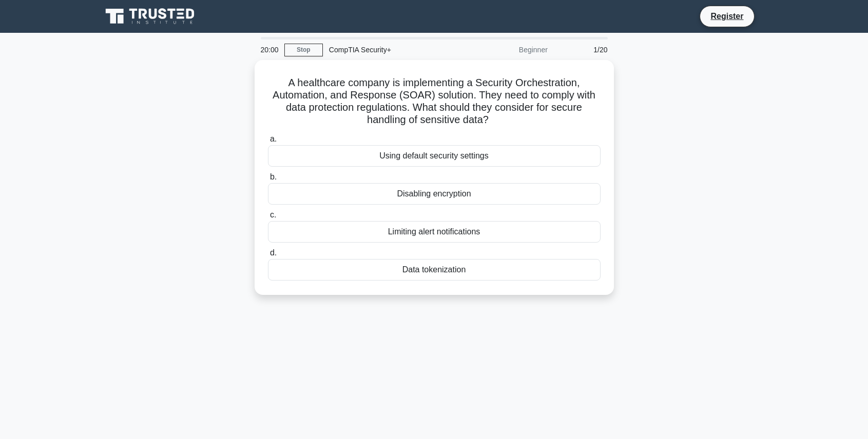 The width and height of the screenshot is (868, 439). What do you see at coordinates (584, 49) in the screenshot?
I see `div: 1/20` at bounding box center [584, 49].